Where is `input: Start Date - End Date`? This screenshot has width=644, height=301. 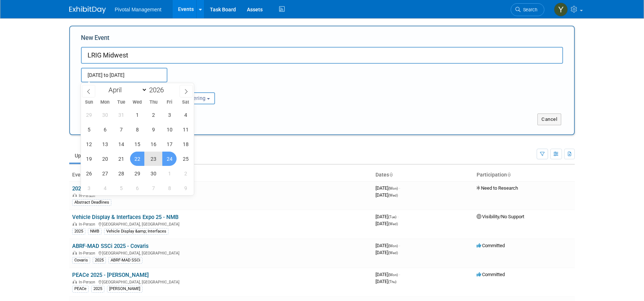 input: Start Date - End Date is located at coordinates (124, 75).